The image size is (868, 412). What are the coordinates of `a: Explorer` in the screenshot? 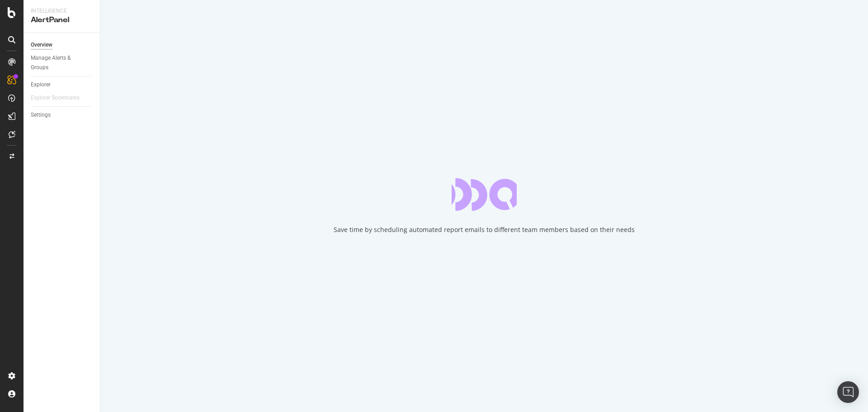 It's located at (62, 84).